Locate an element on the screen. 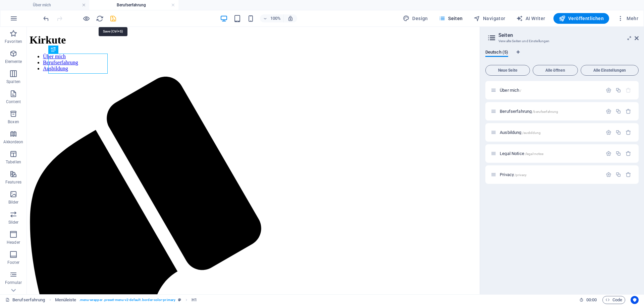 This screenshot has height=305, width=644. div: Die Startseite kann nicht gelöscht werden is located at coordinates (628, 90).